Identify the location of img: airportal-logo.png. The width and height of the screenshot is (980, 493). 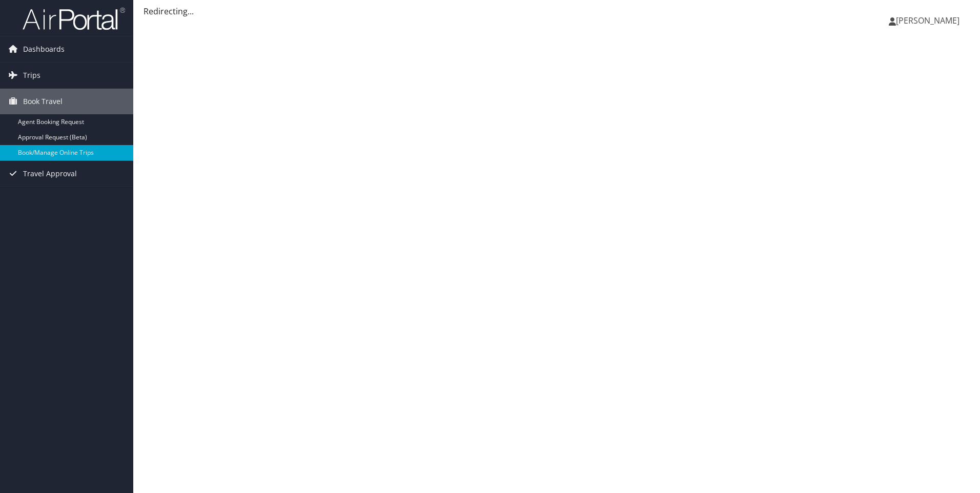
(74, 18).